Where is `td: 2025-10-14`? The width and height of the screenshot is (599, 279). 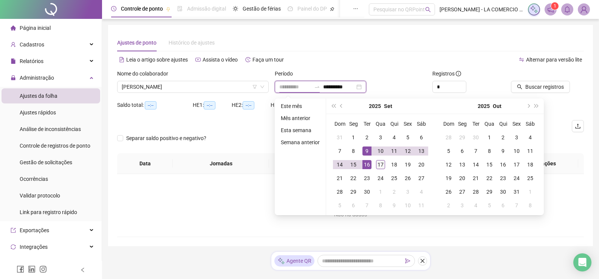
td: 2025-10-14 is located at coordinates (476, 165).